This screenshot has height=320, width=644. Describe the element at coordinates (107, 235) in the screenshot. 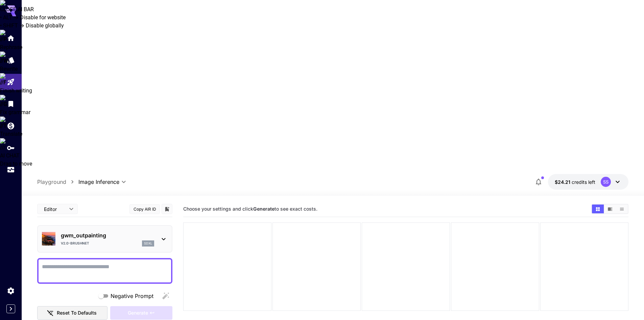

I see `p: gwm_outpainting` at that location.